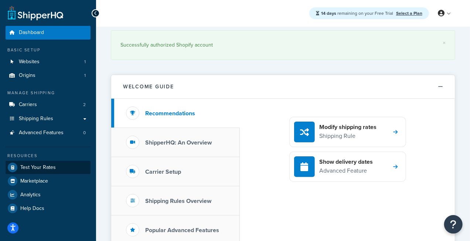  What do you see at coordinates (358, 13) in the screenshot?
I see `span: remaining on your Free Trial` at bounding box center [358, 13].